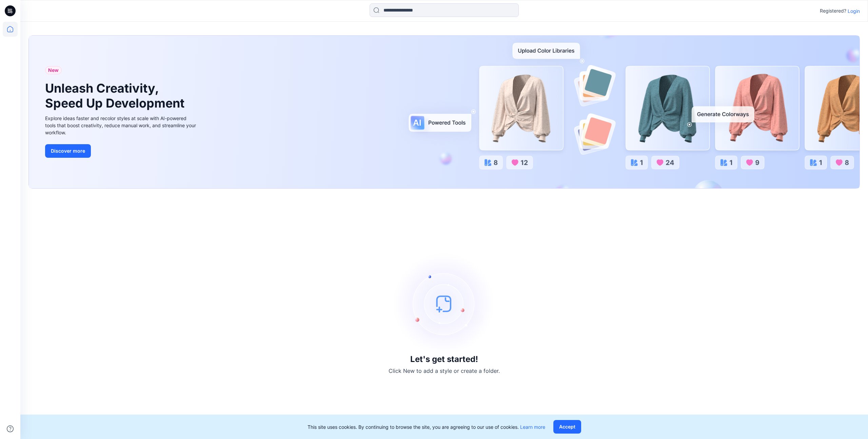 The width and height of the screenshot is (868, 439). Describe the element at coordinates (444, 371) in the screenshot. I see `p: Click New to add a style or create a folder.` at that location.